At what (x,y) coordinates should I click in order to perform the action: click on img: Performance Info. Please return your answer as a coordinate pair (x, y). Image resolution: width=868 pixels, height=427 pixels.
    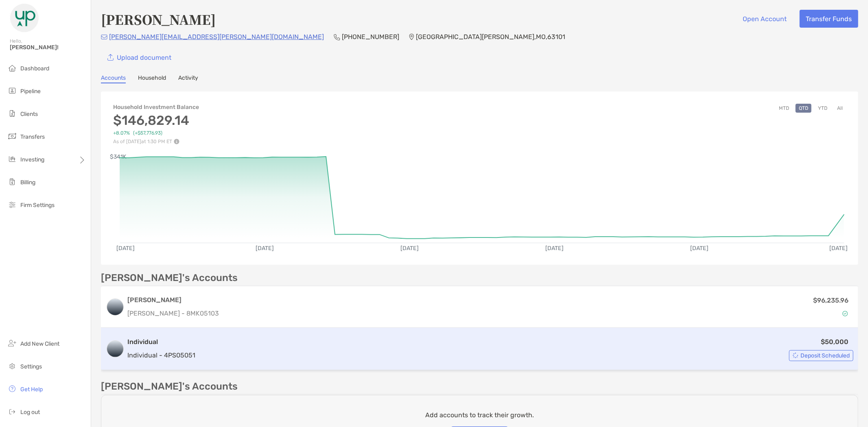
    Looking at the image, I should click on (177, 141).